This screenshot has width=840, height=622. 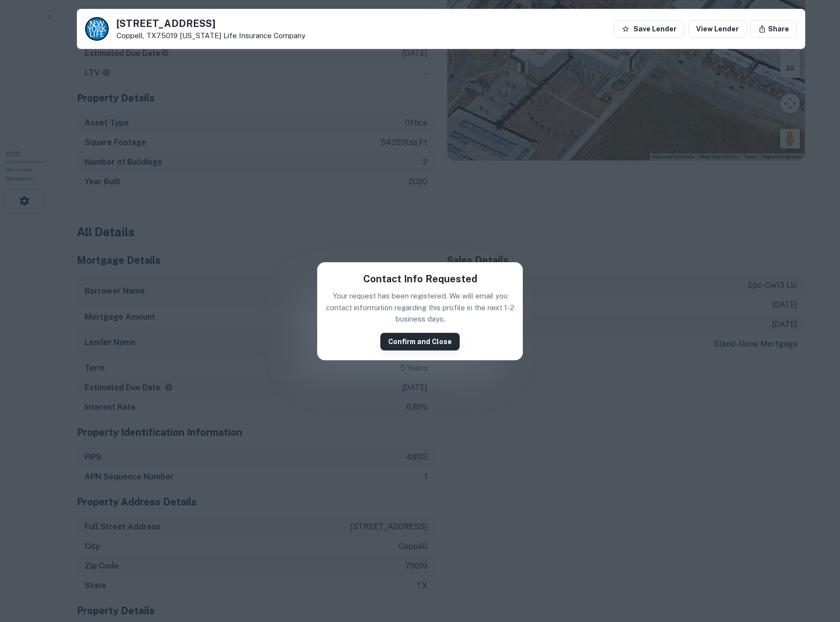 What do you see at coordinates (717, 29) in the screenshot?
I see `a: View Lender` at bounding box center [717, 29].